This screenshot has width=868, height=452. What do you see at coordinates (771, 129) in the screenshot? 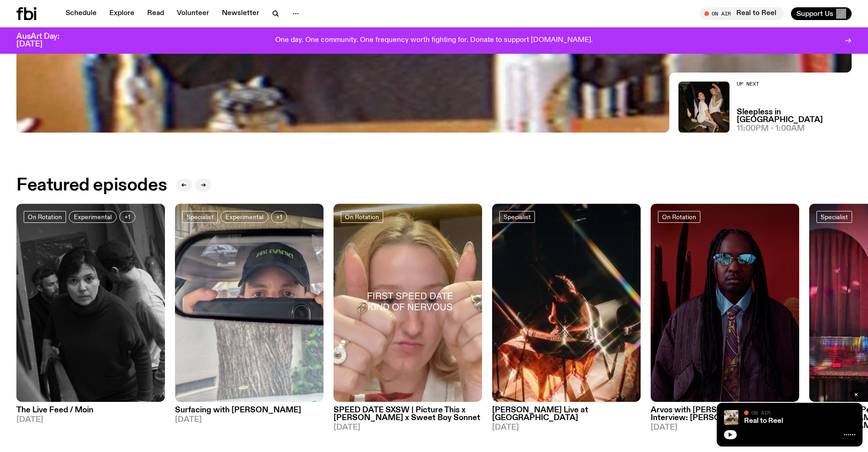
I see `span: 11:00pm - 1:00am` at bounding box center [771, 129].